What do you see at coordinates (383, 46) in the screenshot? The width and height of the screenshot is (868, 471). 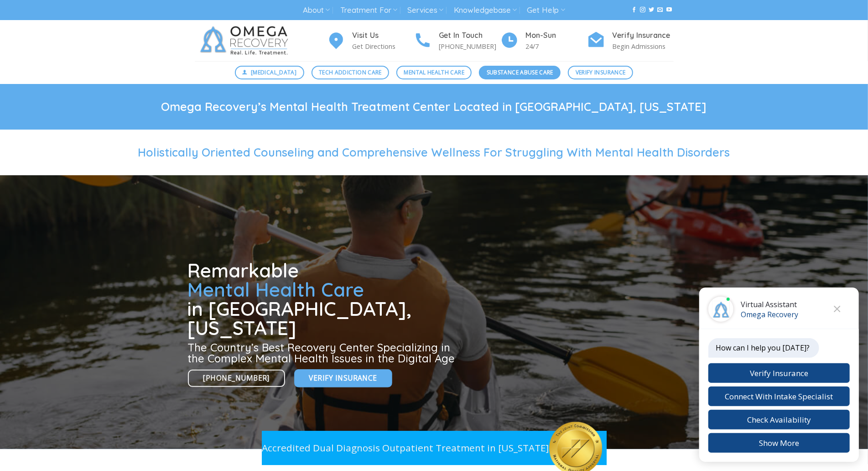 I see `p: Get Directions` at bounding box center [383, 46].